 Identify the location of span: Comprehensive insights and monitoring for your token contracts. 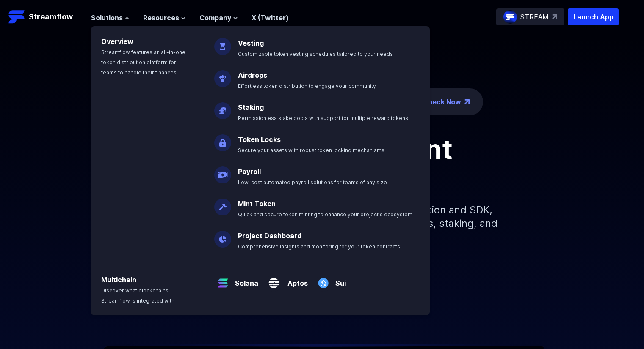
(319, 246).